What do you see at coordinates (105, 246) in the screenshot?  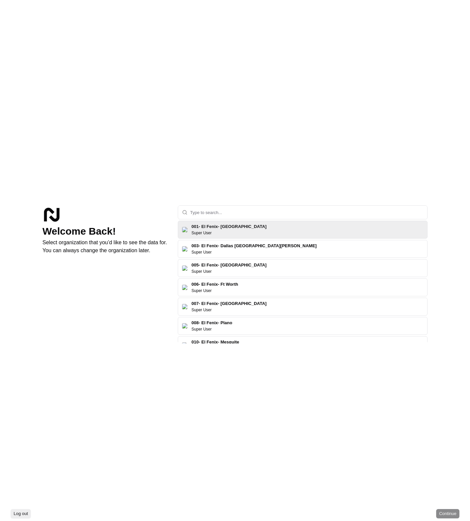 I see `p: Select organization that you’d like to see the data for. You can always change the organization l...` at bounding box center [105, 246].